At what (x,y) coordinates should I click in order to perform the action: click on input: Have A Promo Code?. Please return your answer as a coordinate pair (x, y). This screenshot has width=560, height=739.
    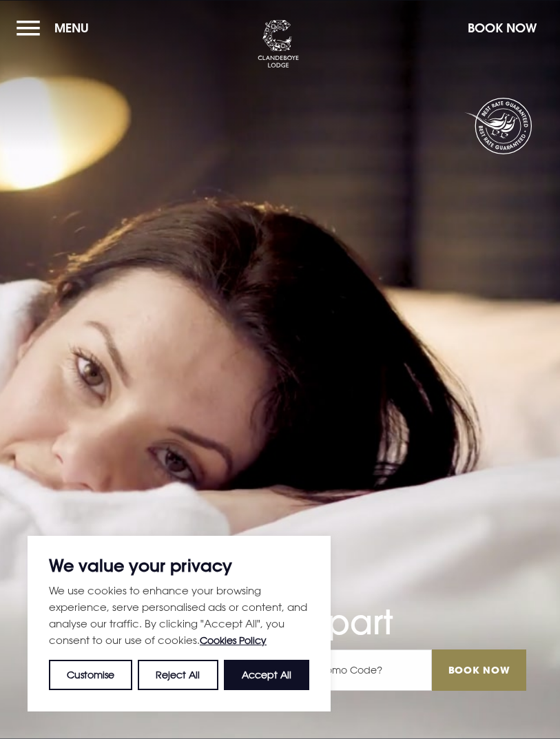
    Looking at the image, I should click on (350, 670).